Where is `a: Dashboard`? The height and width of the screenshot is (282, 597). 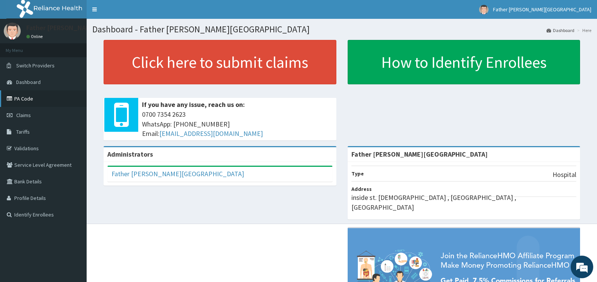 a: Dashboard is located at coordinates (561, 30).